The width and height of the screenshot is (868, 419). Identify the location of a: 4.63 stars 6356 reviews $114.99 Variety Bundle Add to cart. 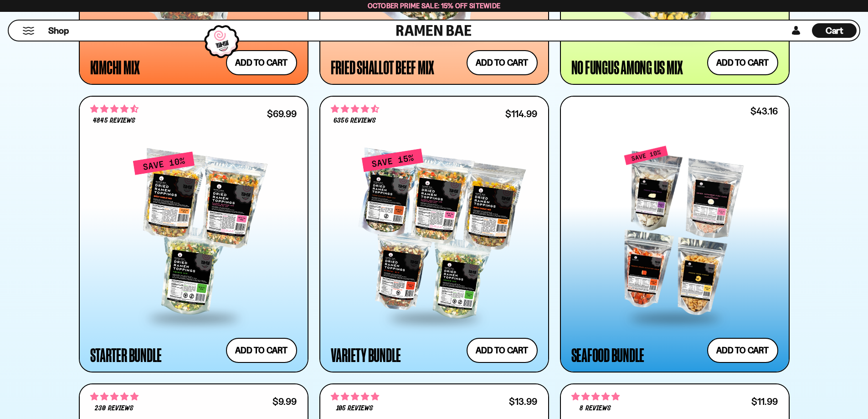
(434, 234).